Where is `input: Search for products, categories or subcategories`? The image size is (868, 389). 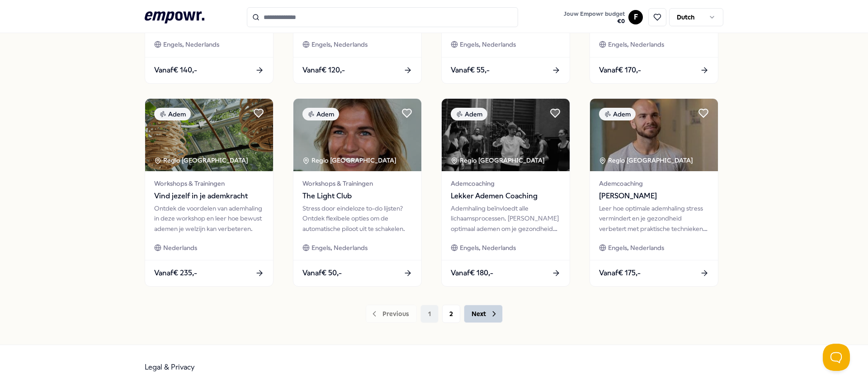
input: Search for products, categories or subcategories is located at coordinates (382, 17).